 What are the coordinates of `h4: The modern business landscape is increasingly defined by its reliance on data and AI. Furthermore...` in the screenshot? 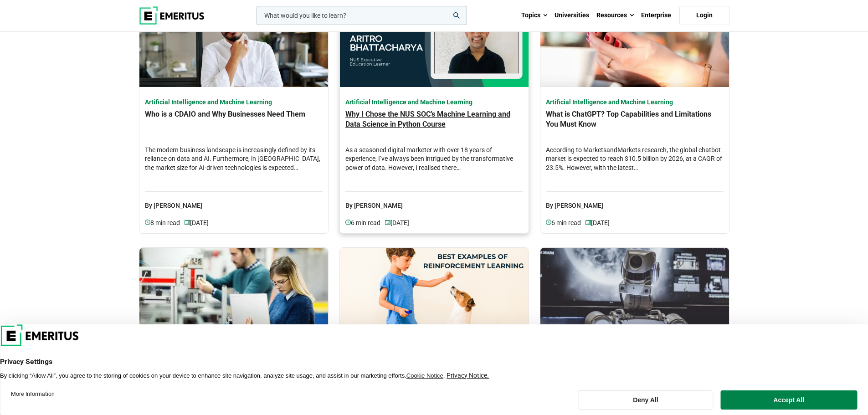 It's located at (234, 164).